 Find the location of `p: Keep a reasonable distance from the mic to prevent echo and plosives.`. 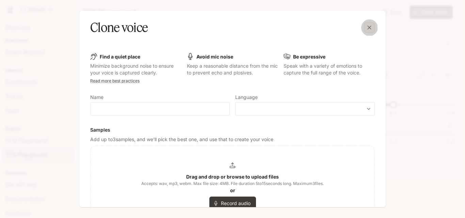

p: Keep a reasonable distance from the mic to prevent echo and plosives. is located at coordinates (232, 69).